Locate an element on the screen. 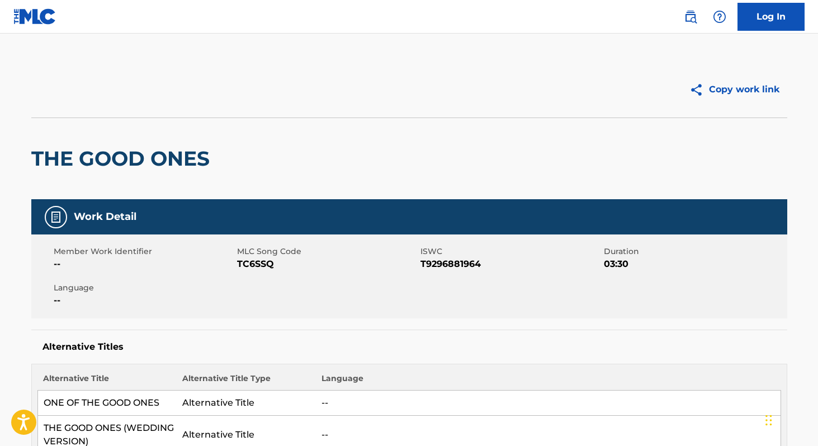 The width and height of the screenshot is (818, 446). img: search is located at coordinates (691, 17).